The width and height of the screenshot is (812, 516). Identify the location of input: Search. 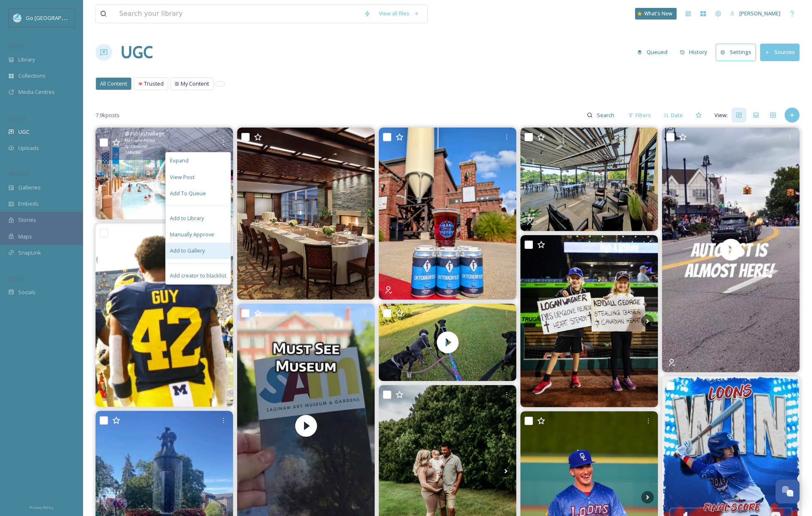
(606, 115).